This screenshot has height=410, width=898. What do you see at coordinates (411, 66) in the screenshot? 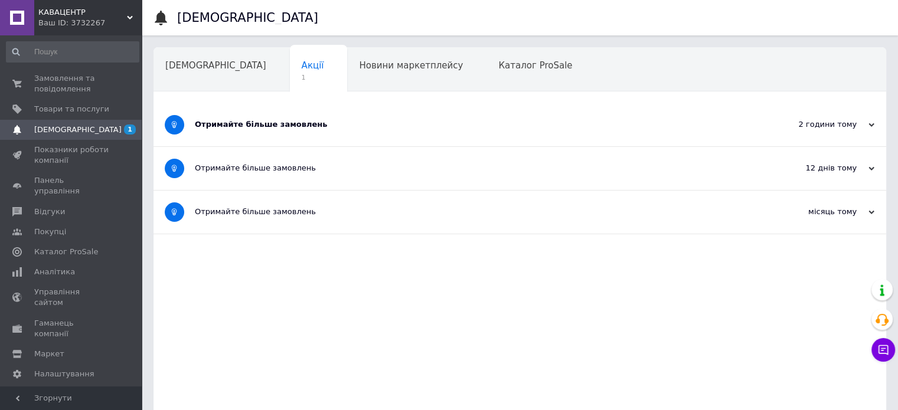
I see `span: Новини маркетплейсу` at bounding box center [411, 66].